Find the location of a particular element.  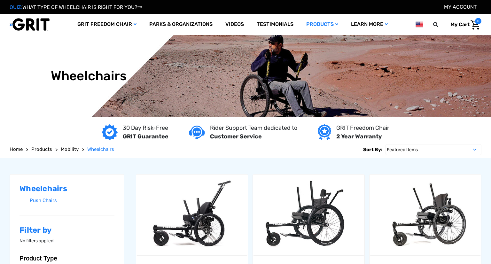

img: GRIT Freedom Chair Pro: the Pro model shown including contoured Invacare Matrx seatback, Spinergy... is located at coordinates (425, 215).